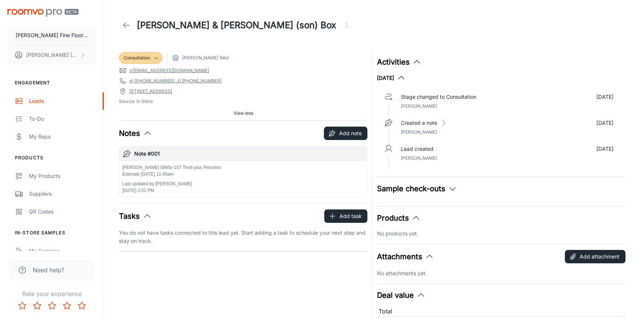  I want to click on button: Sample check-outs, so click(417, 189).